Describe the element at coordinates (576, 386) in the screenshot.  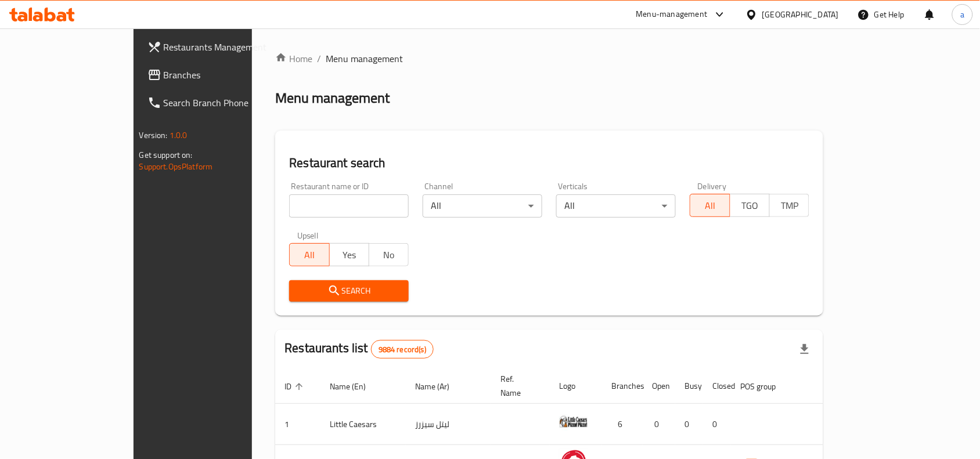
I see `th: Logo` at that location.